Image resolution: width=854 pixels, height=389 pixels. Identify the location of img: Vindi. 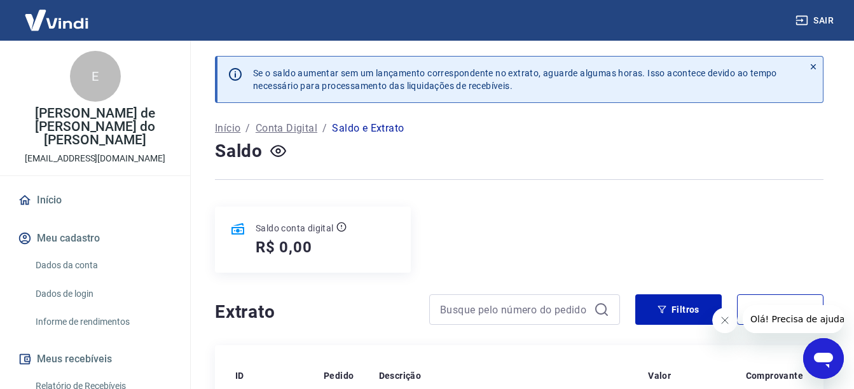
(57, 20).